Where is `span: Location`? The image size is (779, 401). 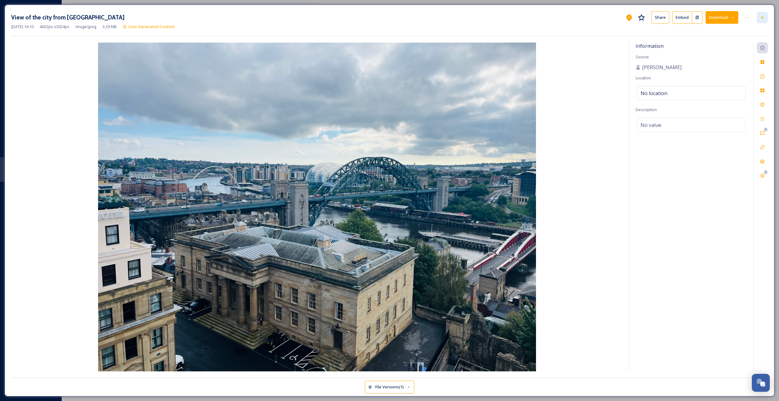 span: Location is located at coordinates (643, 78).